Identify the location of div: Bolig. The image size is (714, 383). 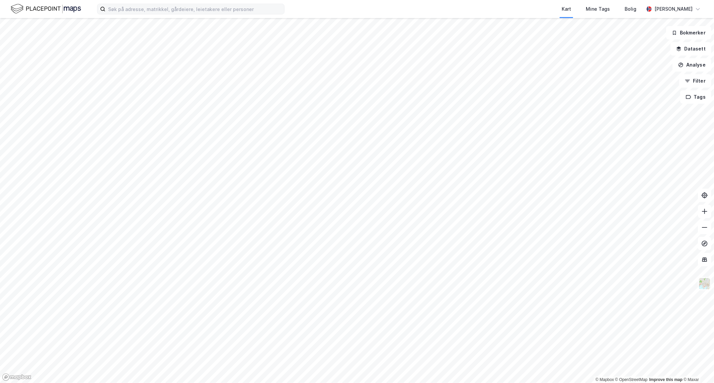
(630, 9).